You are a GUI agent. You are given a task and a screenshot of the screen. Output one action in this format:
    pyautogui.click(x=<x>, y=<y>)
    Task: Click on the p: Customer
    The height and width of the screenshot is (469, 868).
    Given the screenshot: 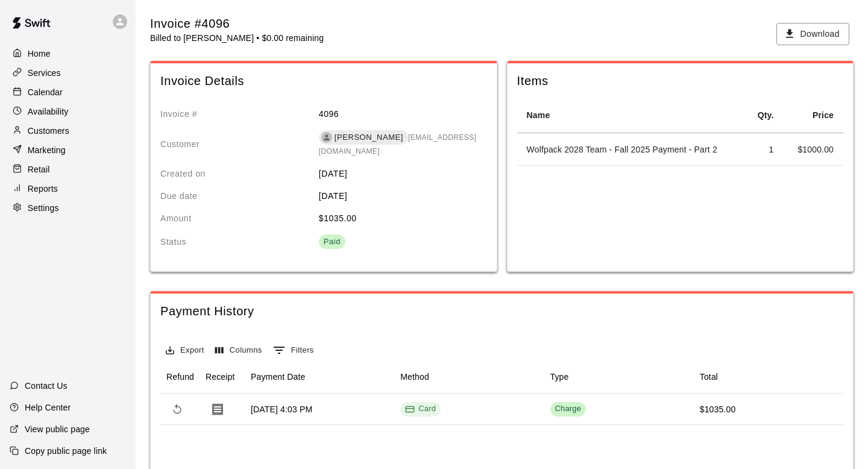 What is the action you would take?
    pyautogui.click(x=239, y=144)
    